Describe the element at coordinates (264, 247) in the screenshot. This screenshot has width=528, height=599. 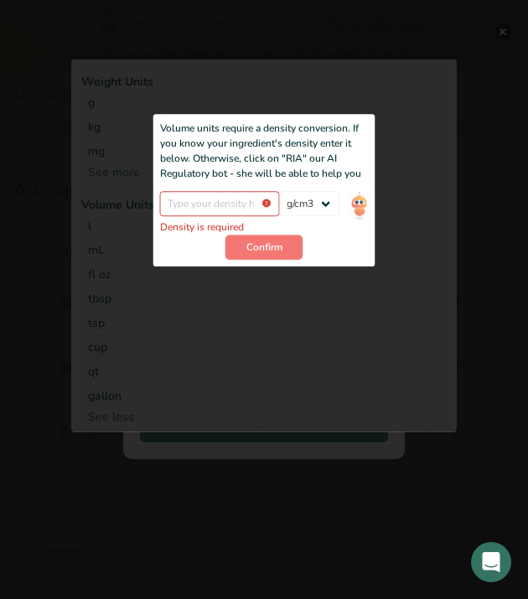
I see `button: Confirm` at that location.